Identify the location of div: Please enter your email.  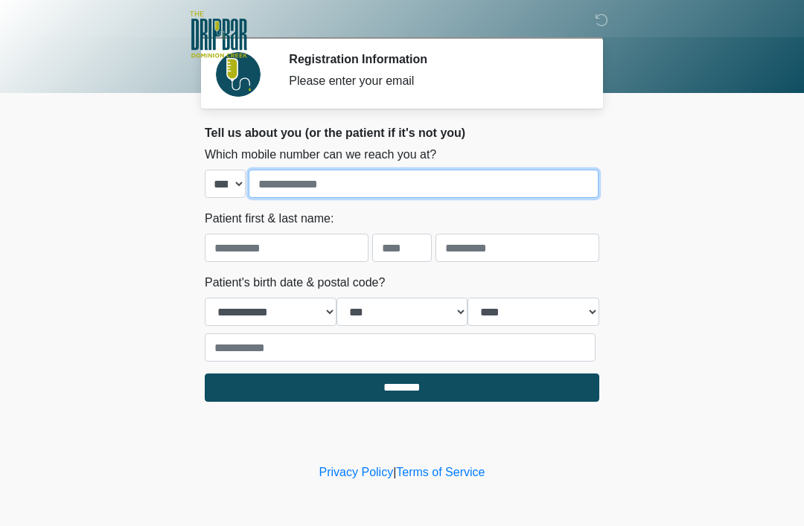
(433, 81).